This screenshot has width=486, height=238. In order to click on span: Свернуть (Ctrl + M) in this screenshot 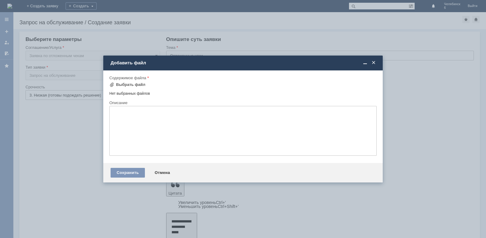, I will do `click(365, 63)`.